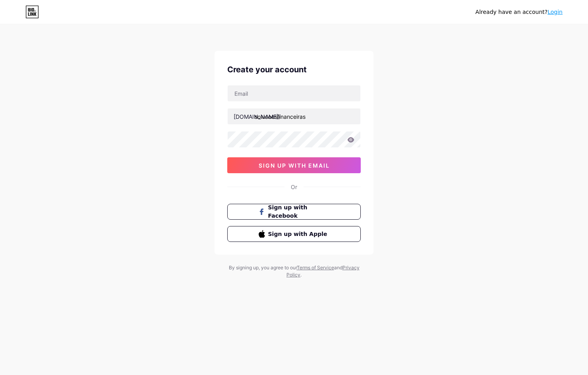 Image resolution: width=588 pixels, height=375 pixels. What do you see at coordinates (555, 12) in the screenshot?
I see `a: Login` at bounding box center [555, 12].